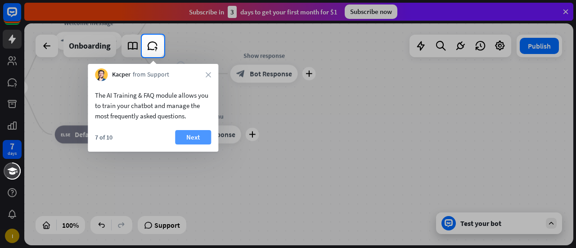 The image size is (576, 248). What do you see at coordinates (121, 75) in the screenshot?
I see `span: Kacper` at bounding box center [121, 75].